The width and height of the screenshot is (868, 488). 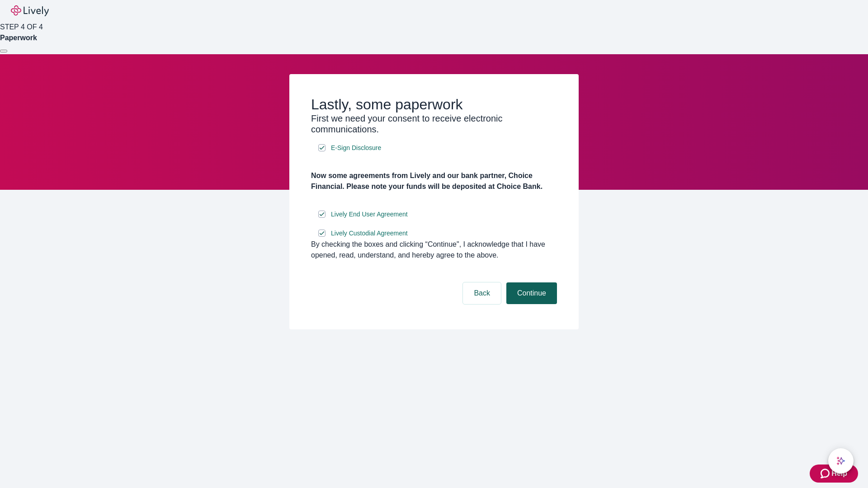 I want to click on img: Lively, so click(x=29, y=11).